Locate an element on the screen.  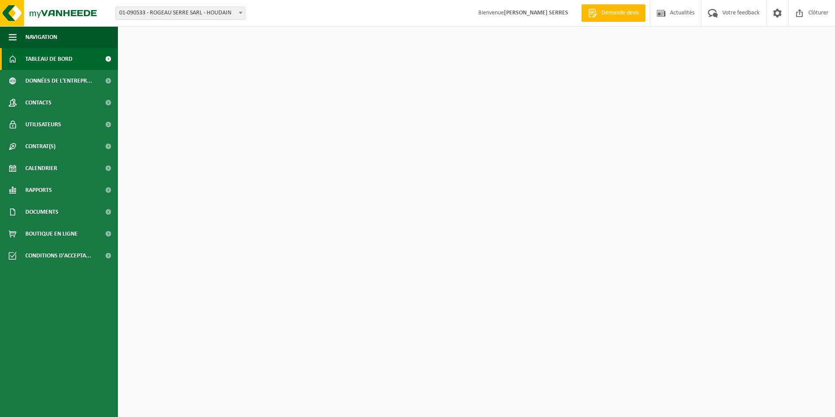
span: 01-090533 - ROGEAU SERRE SARL - HOUDAIN is located at coordinates (180, 13).